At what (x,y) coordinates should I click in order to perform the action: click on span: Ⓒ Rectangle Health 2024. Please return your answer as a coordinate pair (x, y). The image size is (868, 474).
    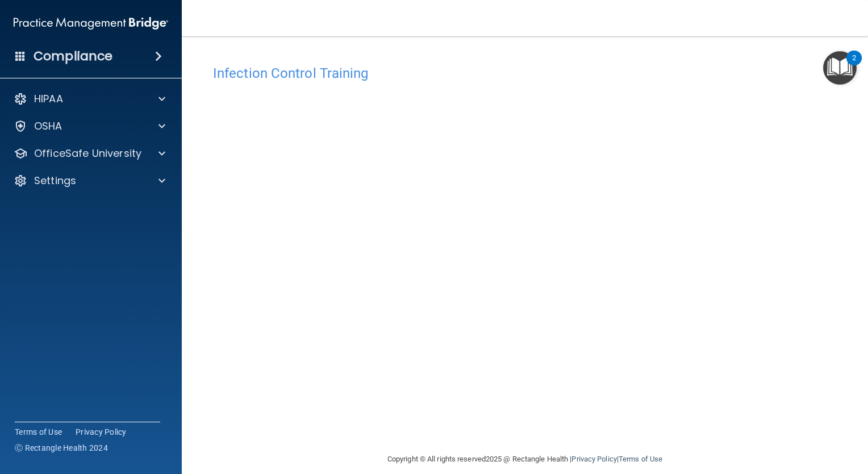
    Looking at the image, I should click on (61, 447).